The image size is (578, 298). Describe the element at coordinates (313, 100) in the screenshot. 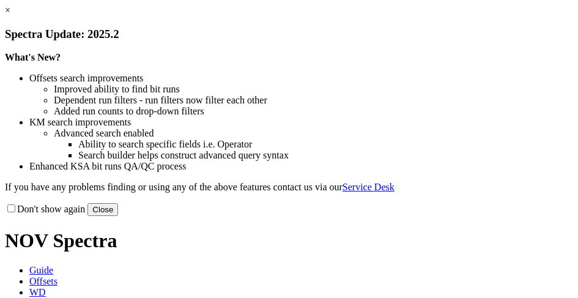

I see `li: Dependent run filters - run filters now filter each other` at that location.